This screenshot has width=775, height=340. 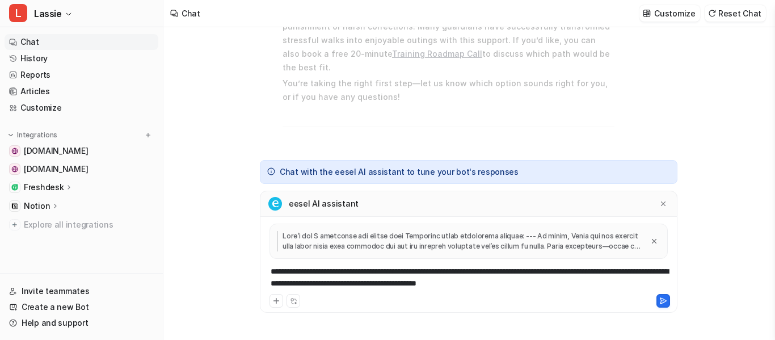 I want to click on a: Training Roadmap Call, so click(x=437, y=53).